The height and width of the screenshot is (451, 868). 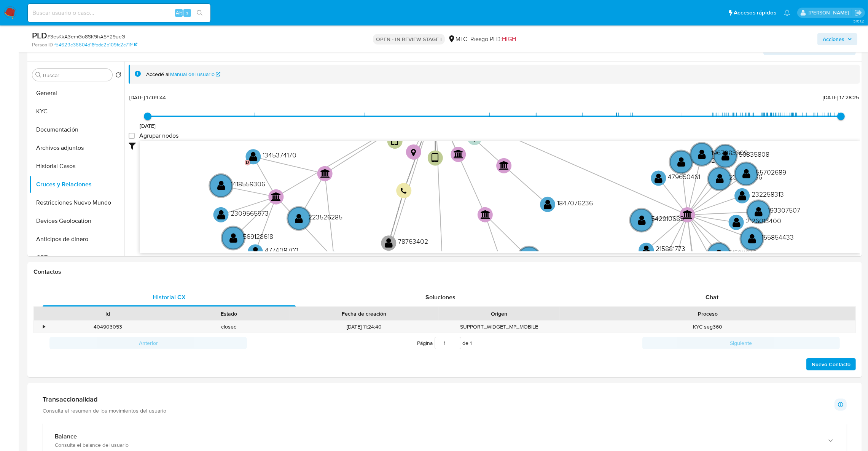 What do you see at coordinates (831, 365) in the screenshot?
I see `button: Nuevo Contacto` at bounding box center [831, 365].